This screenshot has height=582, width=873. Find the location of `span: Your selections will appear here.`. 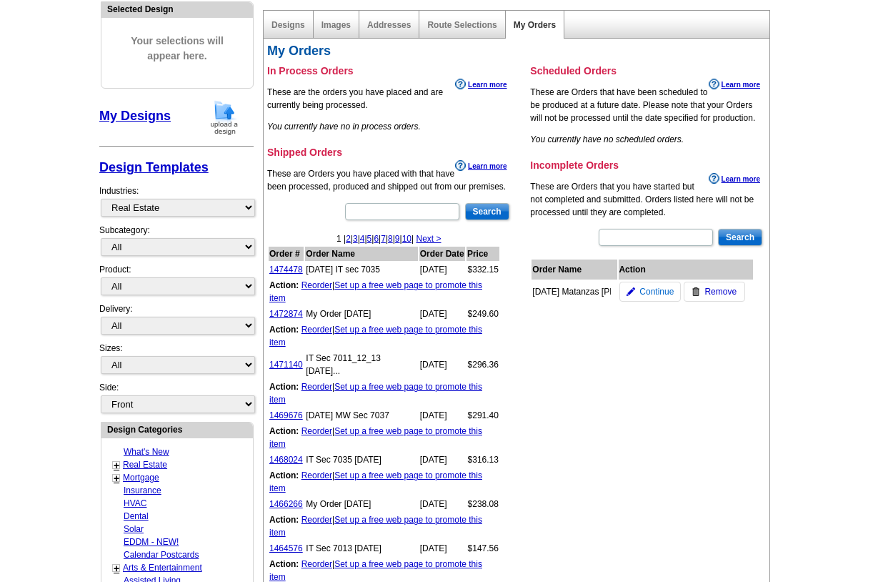

span: Your selections will appear here. is located at coordinates (177, 49).